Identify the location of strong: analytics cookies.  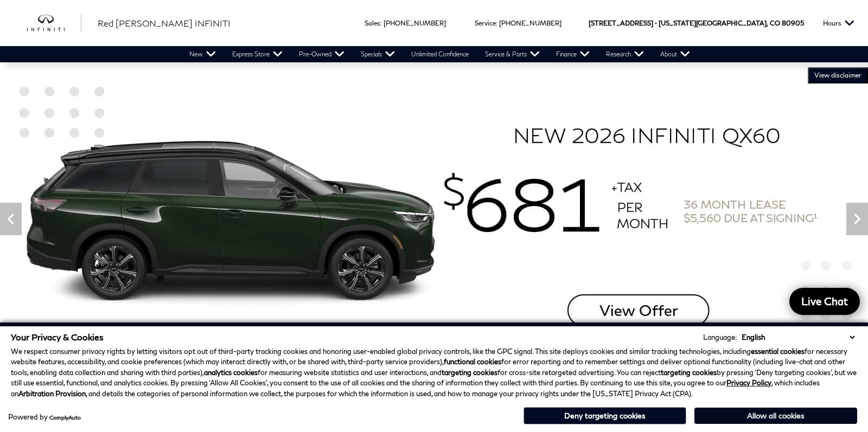
(230, 373).